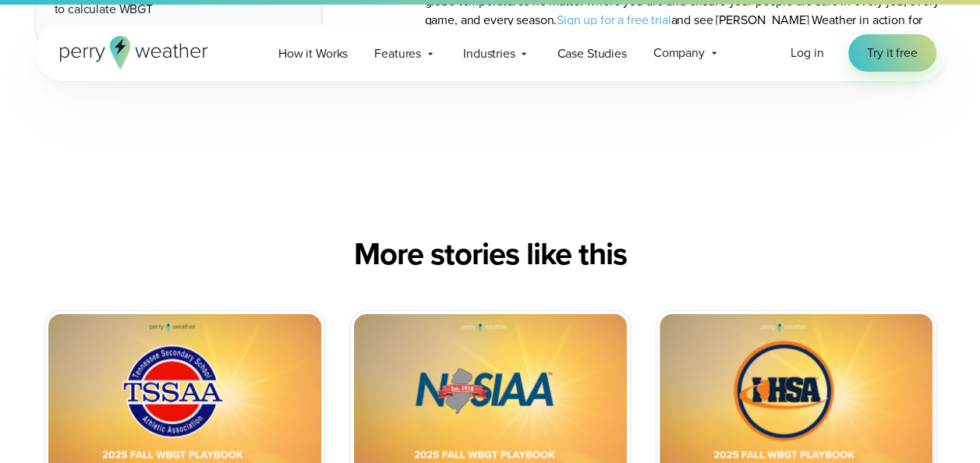  What do you see at coordinates (892, 53) in the screenshot?
I see `span: Try it free` at bounding box center [892, 53].